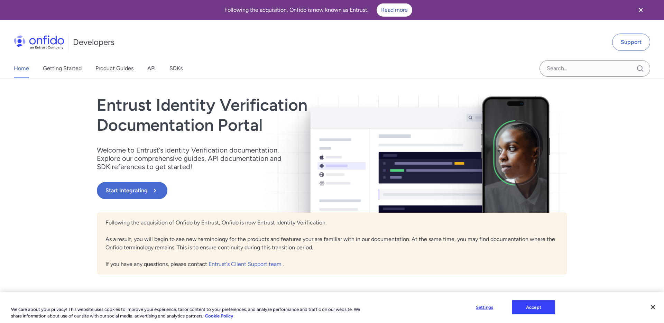 Image resolution: width=664 pixels, height=323 pixels. Describe the element at coordinates (653, 307) in the screenshot. I see `button: Close` at that location.